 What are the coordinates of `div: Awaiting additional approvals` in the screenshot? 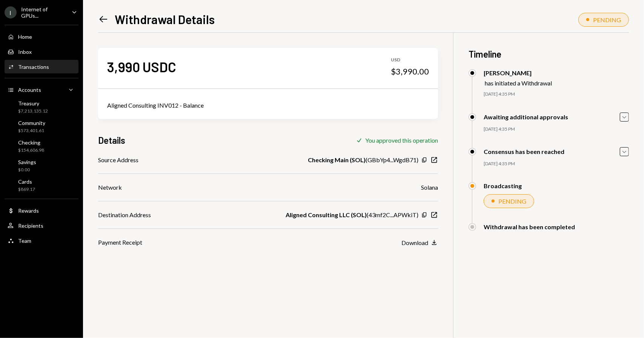 It's located at (526, 117).